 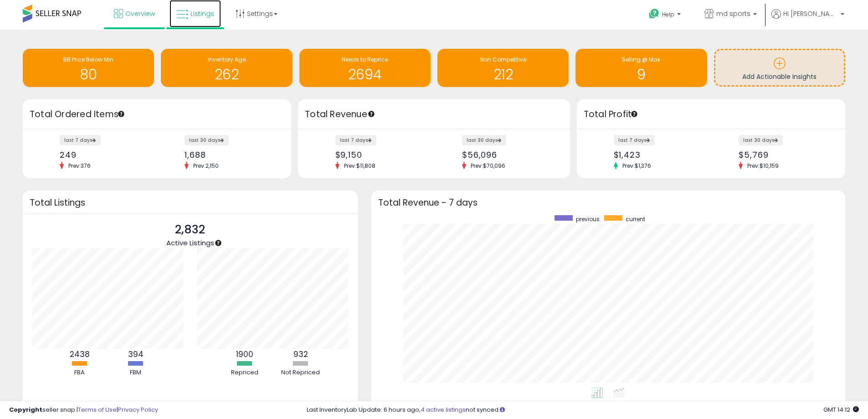 What do you see at coordinates (245, 354) in the screenshot?
I see `b: 1900` at bounding box center [245, 354].